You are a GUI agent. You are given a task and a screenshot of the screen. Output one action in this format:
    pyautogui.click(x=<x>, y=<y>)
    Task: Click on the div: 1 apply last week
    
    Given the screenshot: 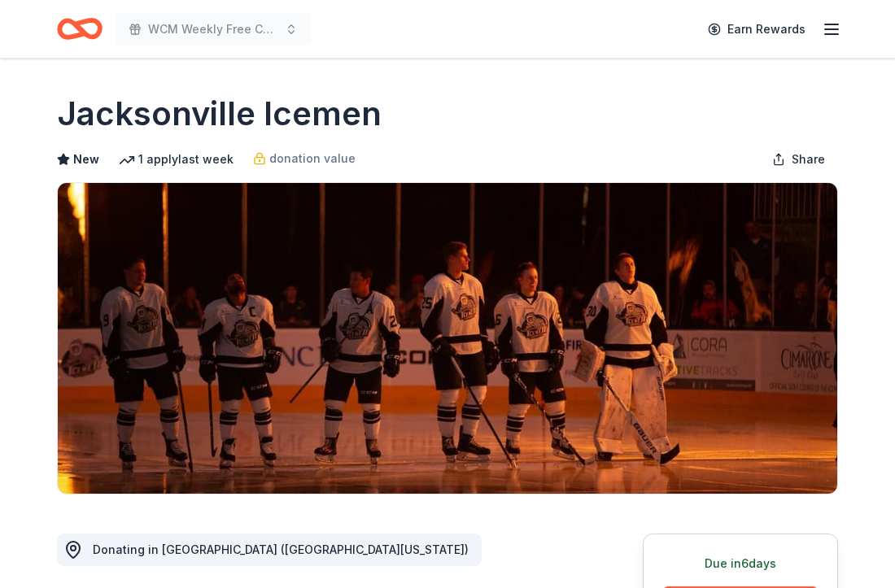 What is the action you would take?
    pyautogui.click(x=175, y=160)
    